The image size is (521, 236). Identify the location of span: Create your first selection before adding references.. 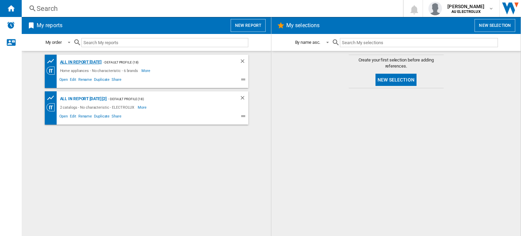
(396, 63).